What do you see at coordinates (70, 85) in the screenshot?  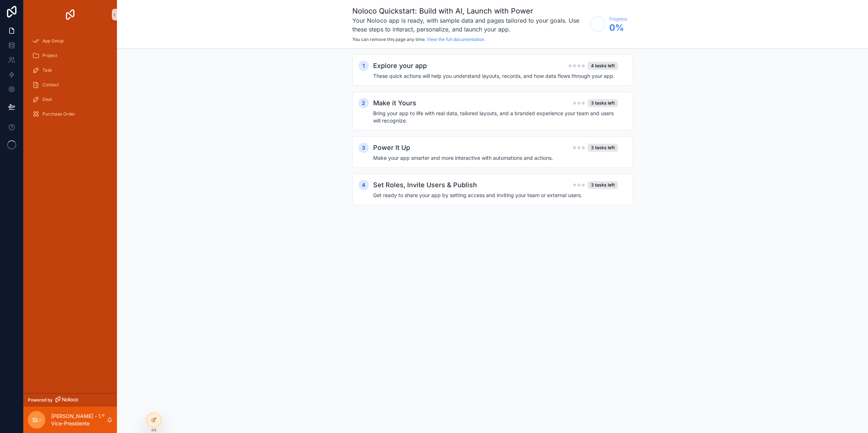 I see `a: Contact` at bounding box center [70, 85].